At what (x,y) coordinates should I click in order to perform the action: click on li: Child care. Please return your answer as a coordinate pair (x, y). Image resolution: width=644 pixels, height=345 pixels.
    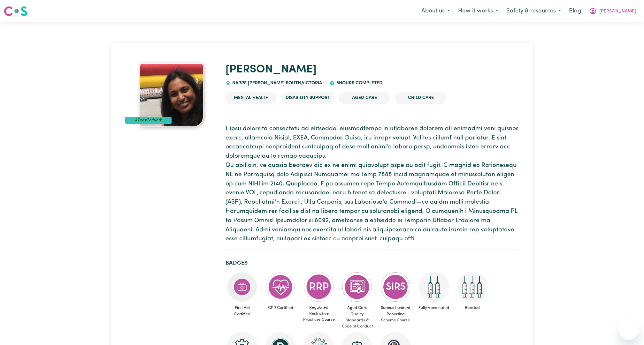
    Looking at the image, I should click on (420, 98).